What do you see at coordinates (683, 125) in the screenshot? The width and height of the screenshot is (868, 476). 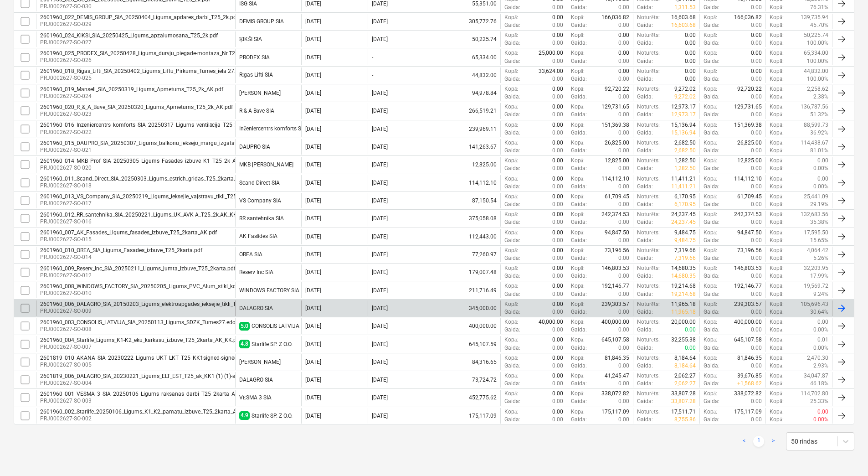 I see `p: 15,136.94` at bounding box center [683, 125].